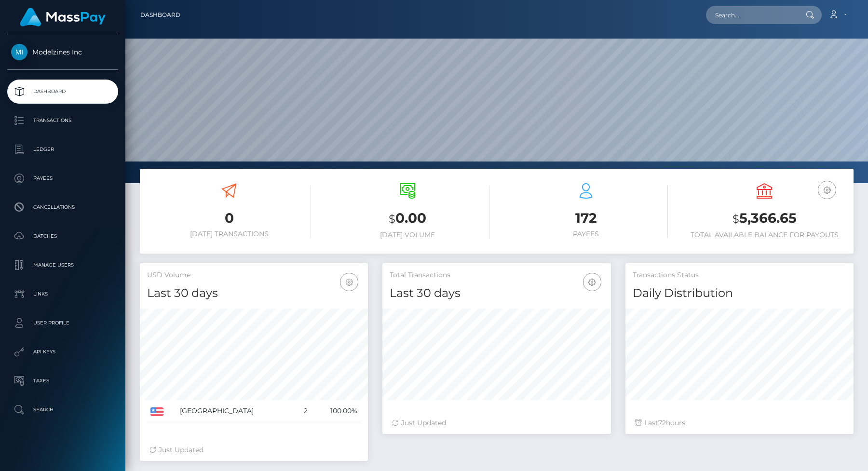 The image size is (868, 471). I want to click on h4: Daily Distribution, so click(739, 294).